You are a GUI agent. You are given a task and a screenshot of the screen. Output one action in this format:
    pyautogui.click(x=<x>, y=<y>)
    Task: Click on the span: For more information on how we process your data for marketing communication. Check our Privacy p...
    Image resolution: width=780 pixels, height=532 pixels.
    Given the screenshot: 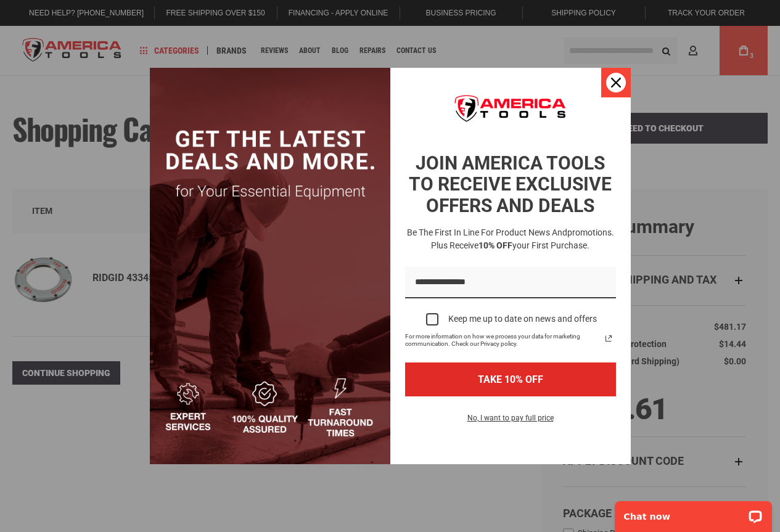 What is the action you would take?
    pyautogui.click(x=503, y=341)
    